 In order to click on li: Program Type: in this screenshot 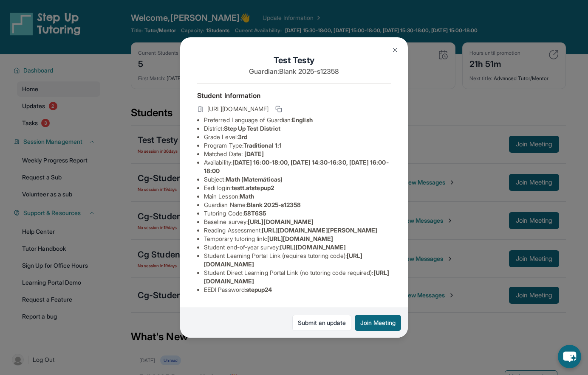, I will do `click(297, 146)`.